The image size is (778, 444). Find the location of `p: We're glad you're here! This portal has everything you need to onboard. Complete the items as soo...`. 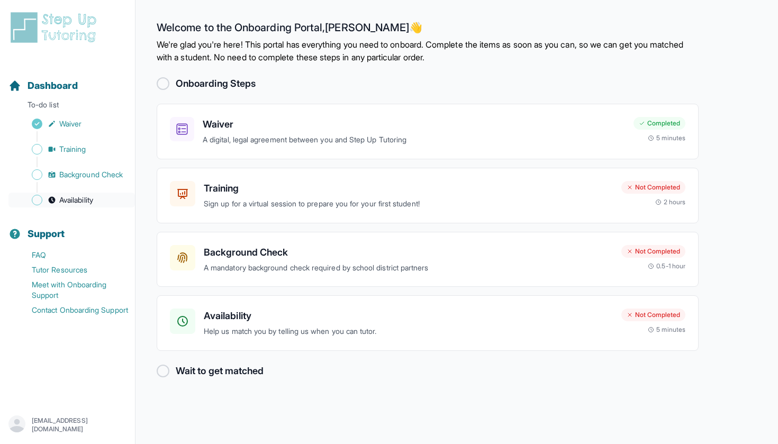

p: We're glad you're here! This portal has everything you need to onboard. Complete the items as soo... is located at coordinates (428, 51).